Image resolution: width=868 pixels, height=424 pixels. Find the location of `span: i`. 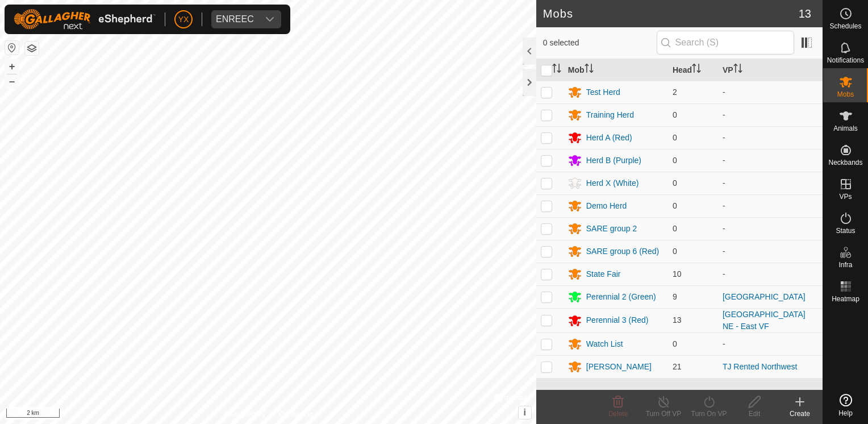

span: i is located at coordinates (525, 412).